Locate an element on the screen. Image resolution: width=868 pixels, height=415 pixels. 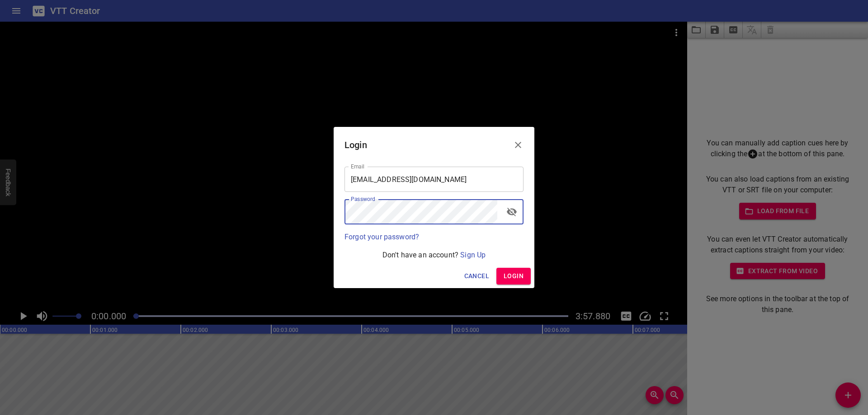
button: Login is located at coordinates (514, 276).